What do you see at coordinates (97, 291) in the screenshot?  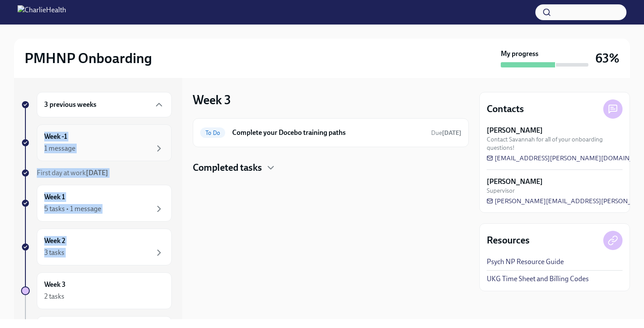 I see `a: Week 32 tasks` at bounding box center [97, 291].